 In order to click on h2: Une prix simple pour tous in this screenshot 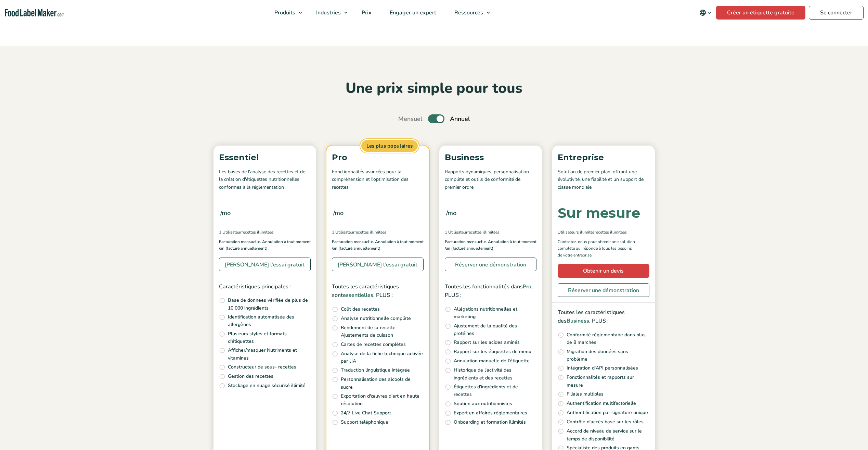, I will do `click(434, 88)`.